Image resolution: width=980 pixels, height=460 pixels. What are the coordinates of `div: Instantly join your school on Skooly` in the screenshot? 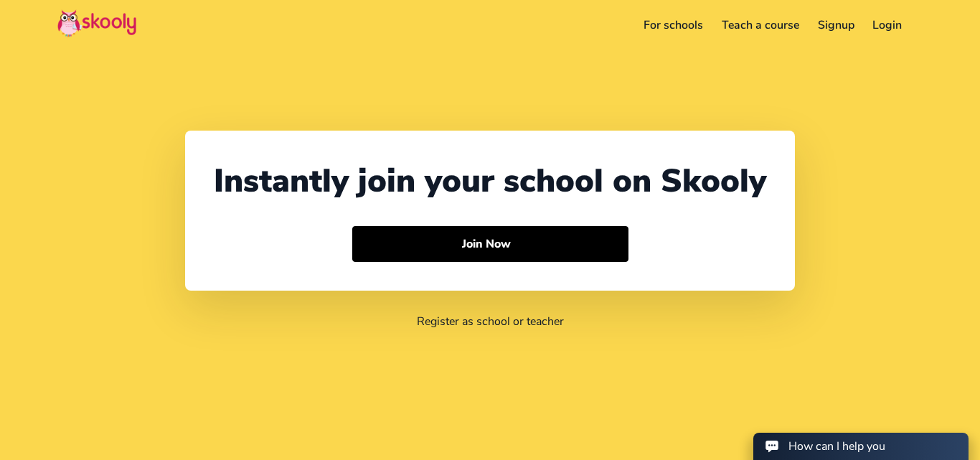 It's located at (490, 181).